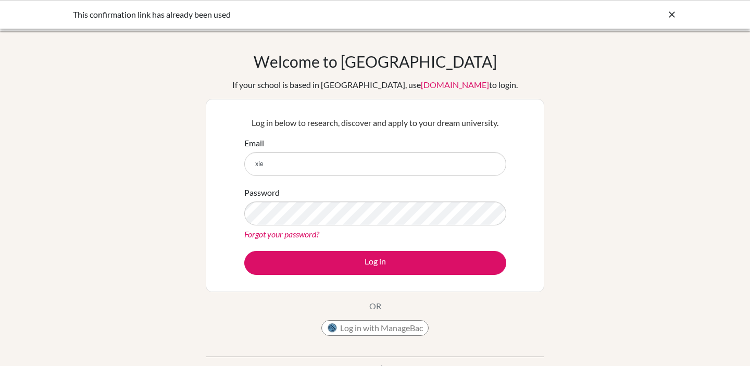 The height and width of the screenshot is (366, 750). I want to click on a: Forgot your password?, so click(282, 234).